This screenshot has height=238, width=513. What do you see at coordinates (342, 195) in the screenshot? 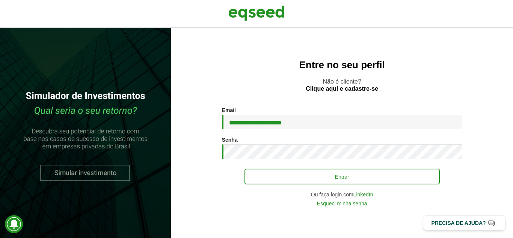
I see `div: Ou faça login com` at bounding box center [342, 195].